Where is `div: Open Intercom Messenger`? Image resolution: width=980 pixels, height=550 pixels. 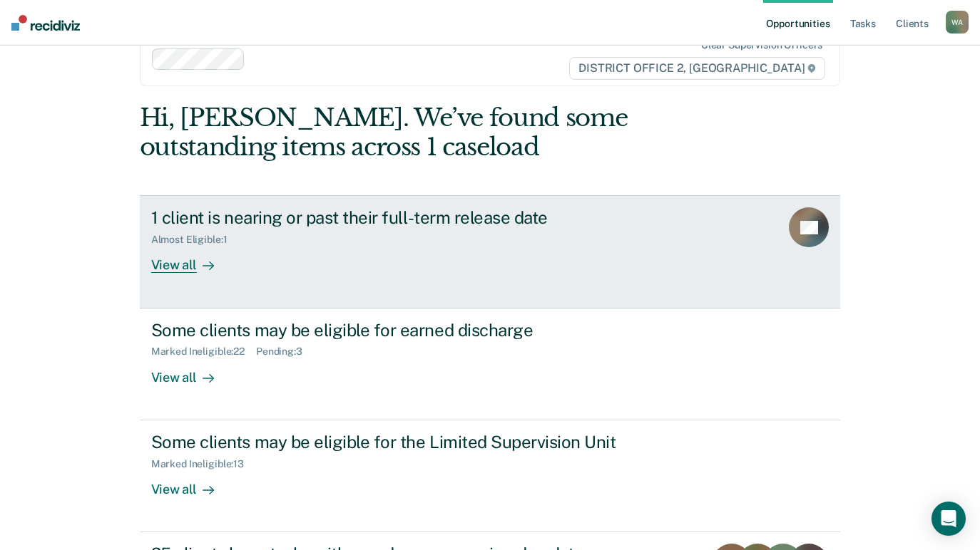 div: Open Intercom Messenger is located at coordinates (948, 518).